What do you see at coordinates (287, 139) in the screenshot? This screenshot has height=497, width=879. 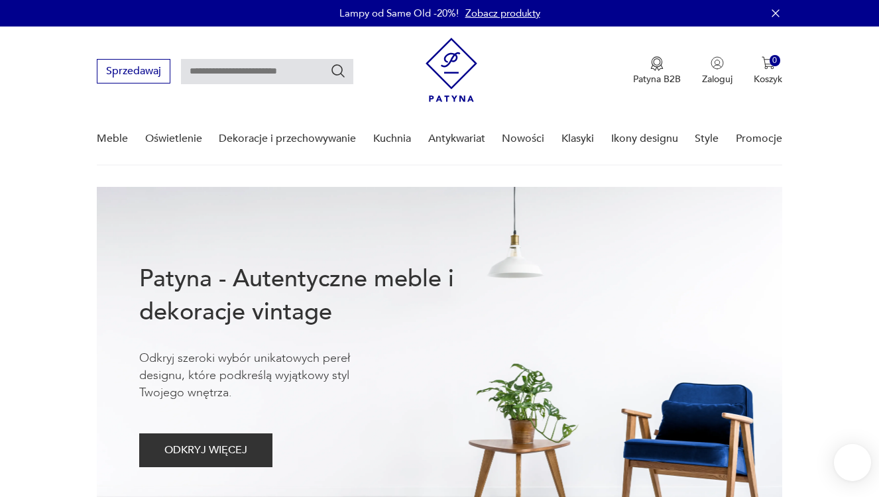 I see `a: Dekoracje i przechowywanie` at bounding box center [287, 139].